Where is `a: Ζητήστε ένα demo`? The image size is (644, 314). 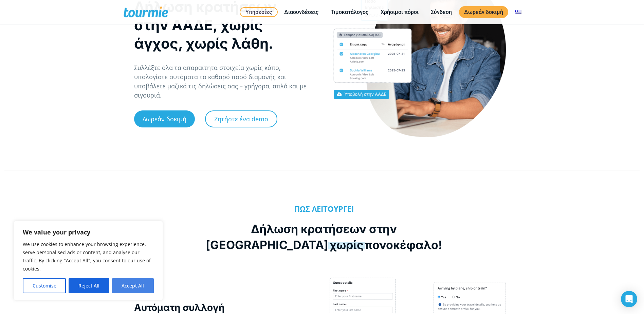
a: Ζητήστε ένα demo is located at coordinates (241, 119).